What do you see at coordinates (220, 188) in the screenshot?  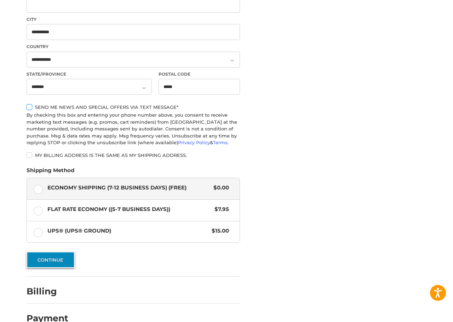 I see `span: $0.00` at bounding box center [220, 188].